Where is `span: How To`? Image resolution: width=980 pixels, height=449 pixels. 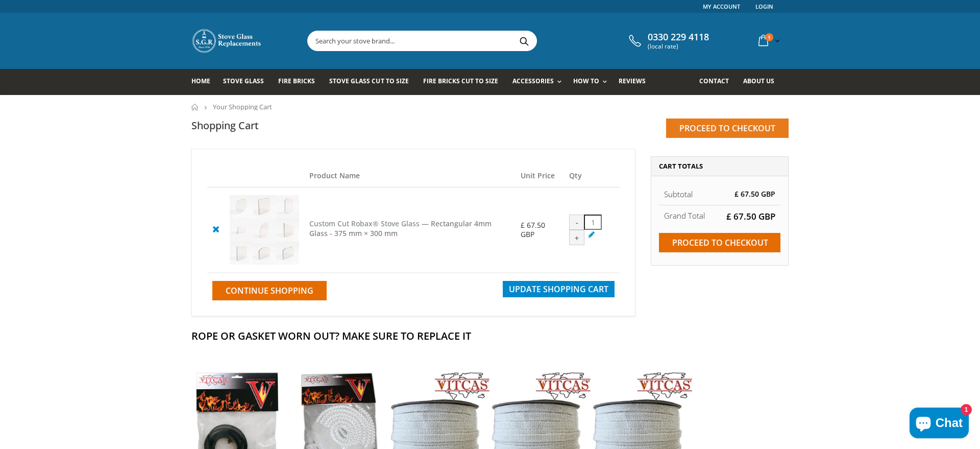
span: How To is located at coordinates (586, 81).